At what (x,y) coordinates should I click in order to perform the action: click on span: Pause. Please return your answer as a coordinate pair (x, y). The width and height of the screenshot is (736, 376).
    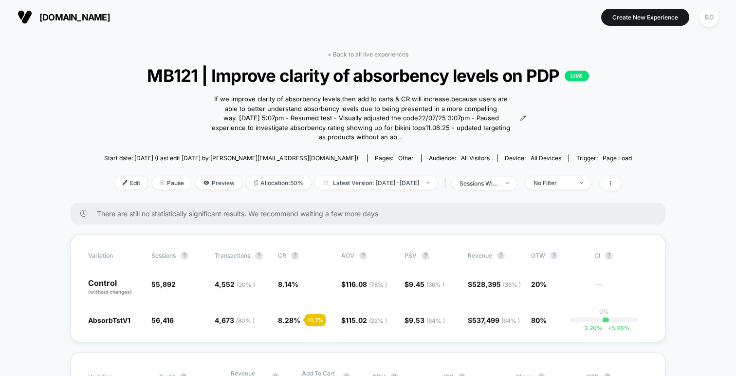
    Looking at the image, I should click on (172, 182).